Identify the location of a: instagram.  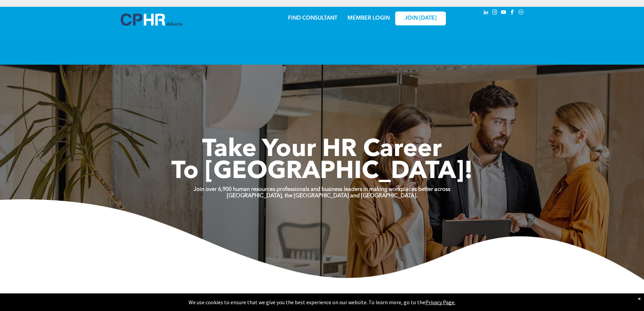
(495, 13).